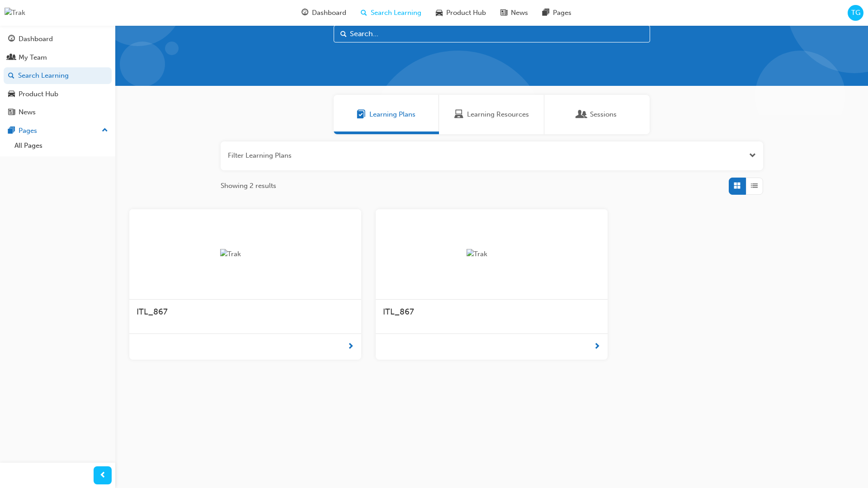 The height and width of the screenshot is (488, 868). Describe the element at coordinates (557, 13) in the screenshot. I see `a: pages-iconPages` at that location.